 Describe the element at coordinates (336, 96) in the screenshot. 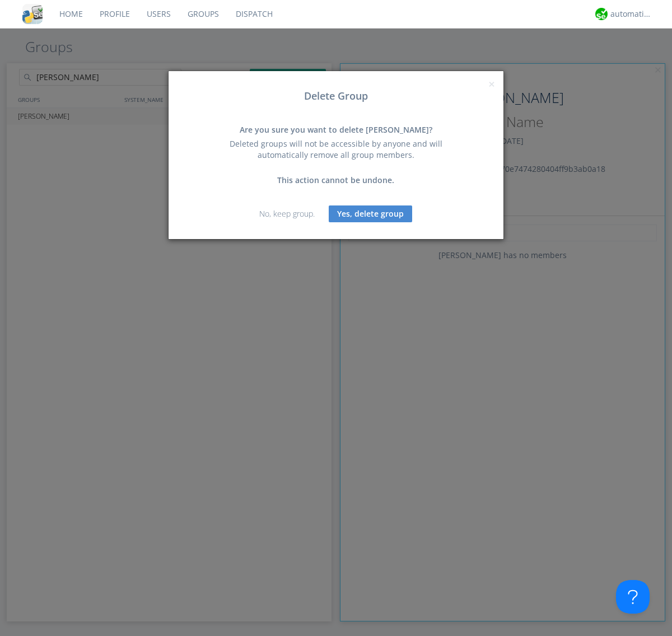

I see `h3: Delete Group` at that location.